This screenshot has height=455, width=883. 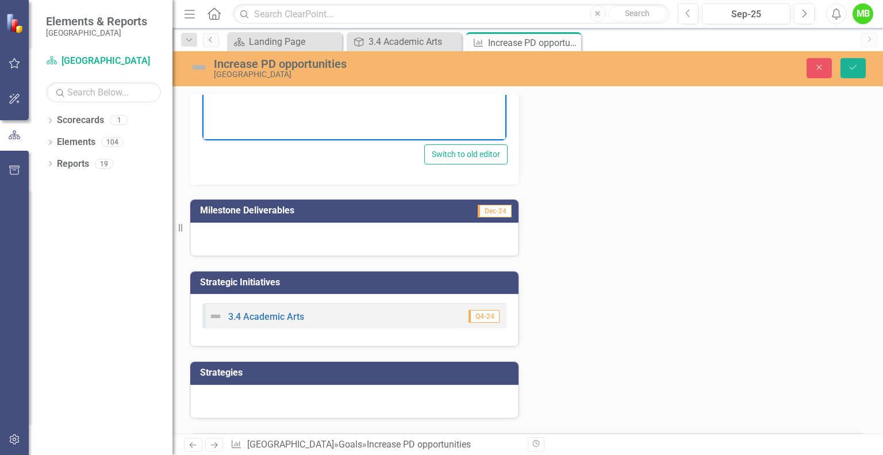 What do you see at coordinates (73, 164) in the screenshot?
I see `a: Reports` at bounding box center [73, 164].